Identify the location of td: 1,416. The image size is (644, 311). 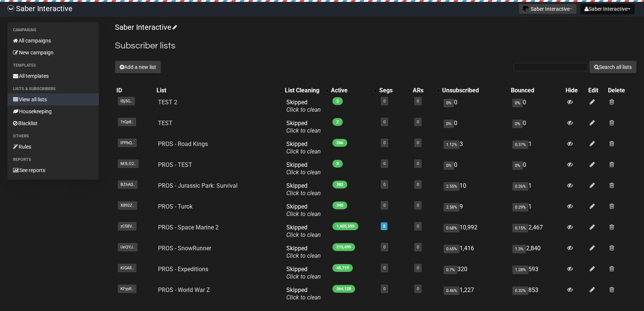
(474, 252).